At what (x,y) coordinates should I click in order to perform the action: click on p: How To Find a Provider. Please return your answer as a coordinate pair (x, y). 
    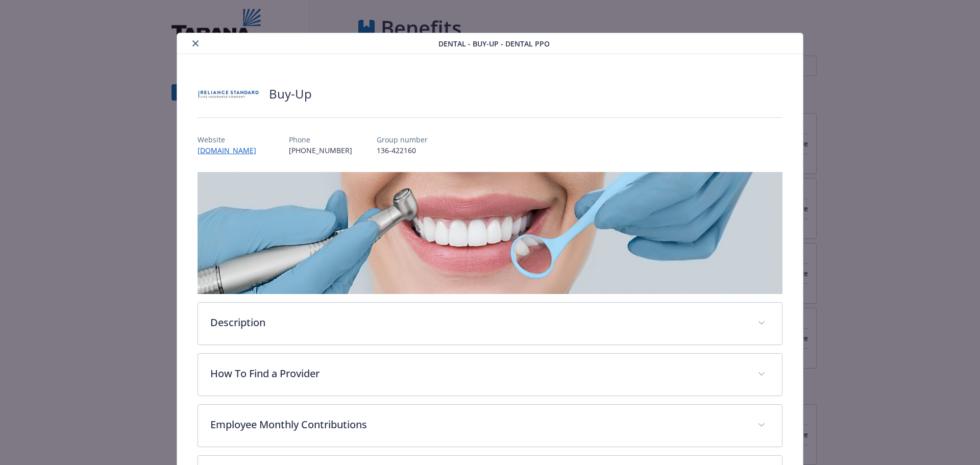
    Looking at the image, I should click on (477, 374).